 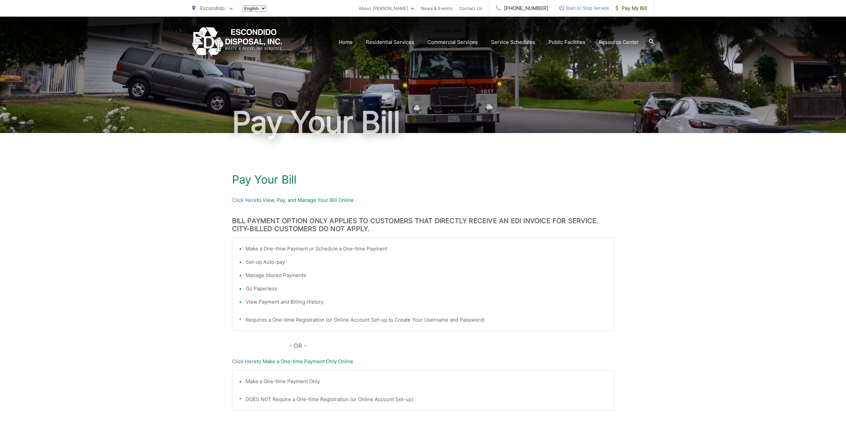 What do you see at coordinates (426, 262) in the screenshot?
I see `li: Set-up Auto-pay` at bounding box center [426, 262].